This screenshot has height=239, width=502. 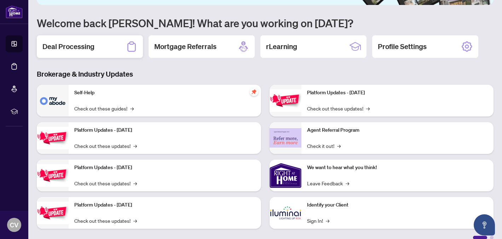 What do you see at coordinates (324, 146) in the screenshot?
I see `a: Check it out!→` at bounding box center [324, 146].